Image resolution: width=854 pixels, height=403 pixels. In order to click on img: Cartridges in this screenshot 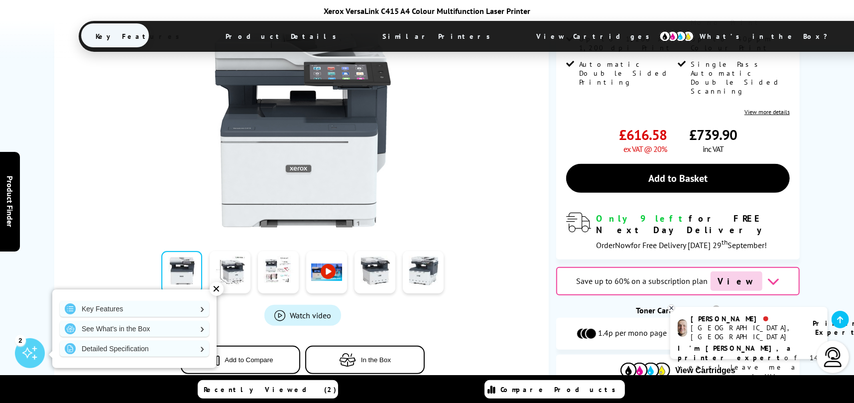, I will do `click(645, 370)`.